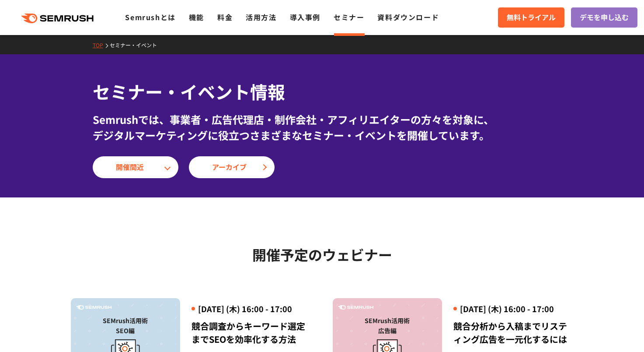  Describe the element at coordinates (225, 17) in the screenshot. I see `a: 料金` at that location.